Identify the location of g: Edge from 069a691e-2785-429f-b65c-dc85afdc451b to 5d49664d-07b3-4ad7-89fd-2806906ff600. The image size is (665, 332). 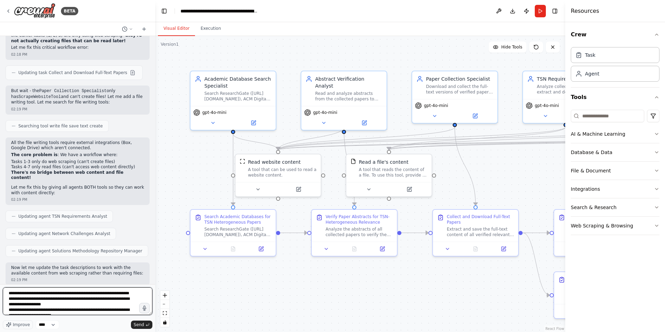
(311, 139).